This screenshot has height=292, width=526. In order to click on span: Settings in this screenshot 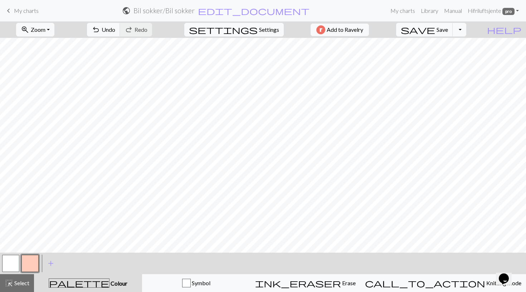, I will do `click(269, 30)`.